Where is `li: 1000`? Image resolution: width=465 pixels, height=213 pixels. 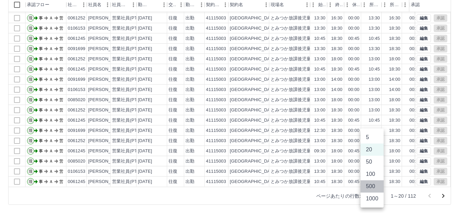 li: 1000 is located at coordinates (372, 198).